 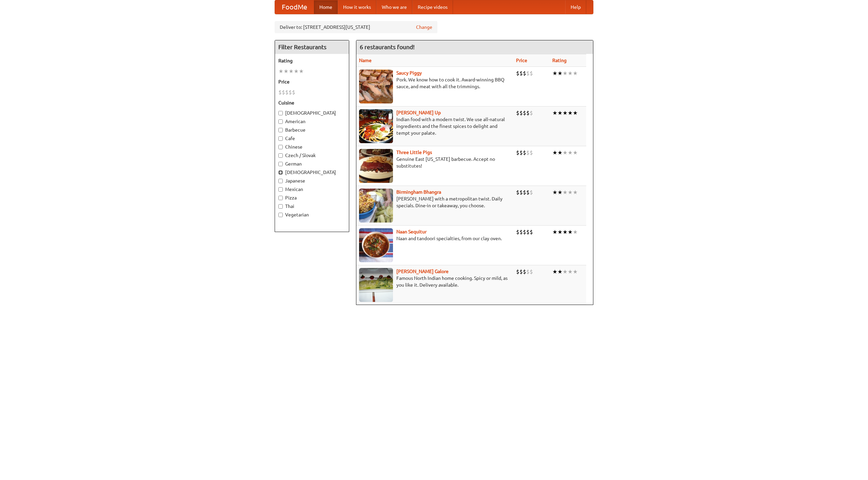 I want to click on input: American, so click(x=281, y=121).